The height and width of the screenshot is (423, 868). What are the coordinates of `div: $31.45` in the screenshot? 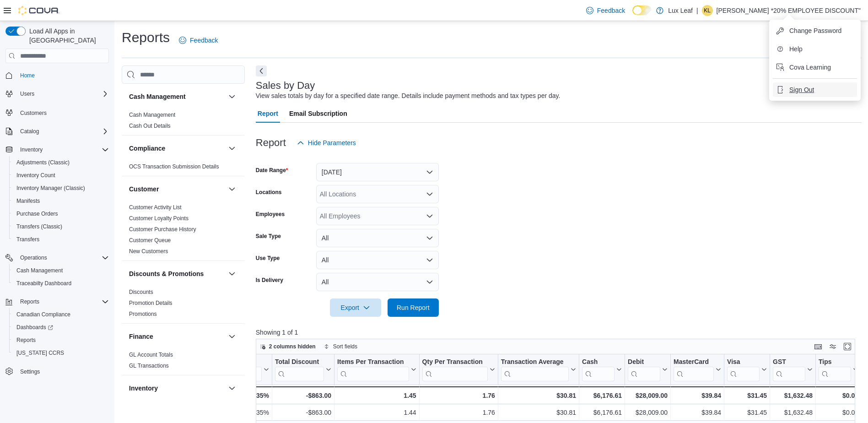 It's located at (747, 396).